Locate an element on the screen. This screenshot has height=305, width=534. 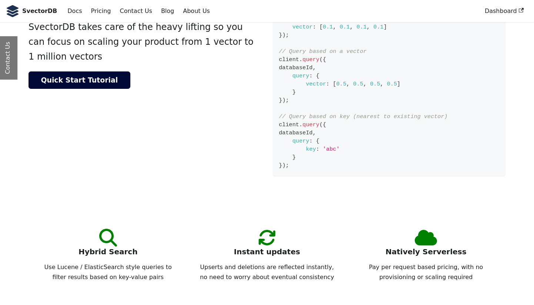
h3: Instant updates is located at coordinates (267, 252).